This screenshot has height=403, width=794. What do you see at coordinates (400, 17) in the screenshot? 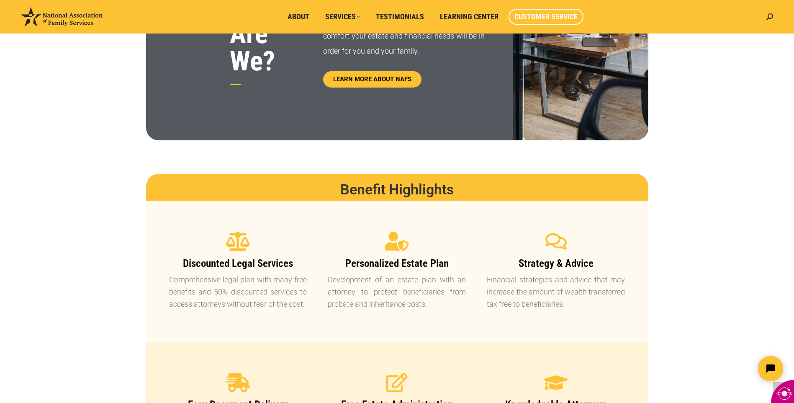
I see `span: Testimonials` at bounding box center [400, 17].